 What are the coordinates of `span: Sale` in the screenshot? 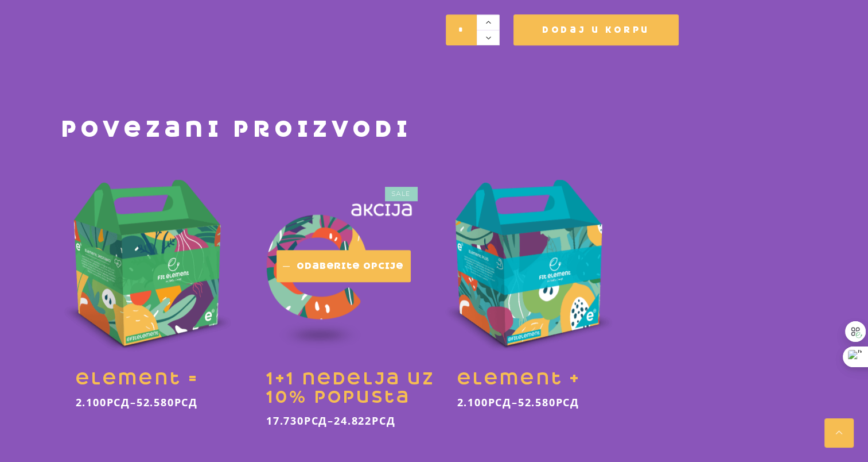 It's located at (401, 194).